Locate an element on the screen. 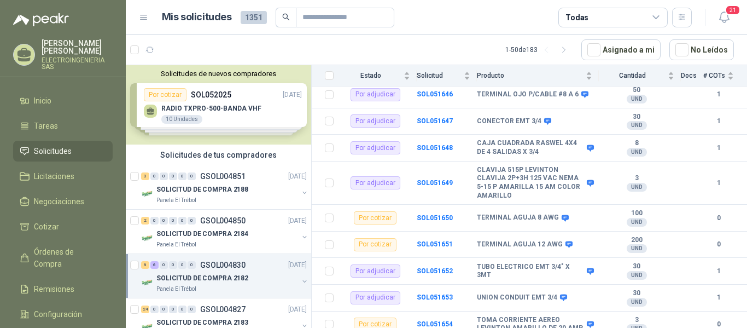 The image size is (747, 328). p: ELECTROINGENIERIA SAS is located at coordinates (77, 63).